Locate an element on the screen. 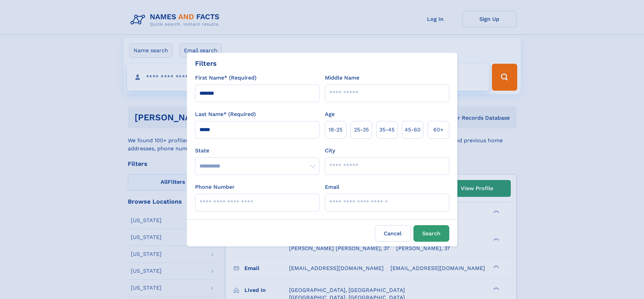 The image size is (644, 299). button: Search is located at coordinates (431, 234).